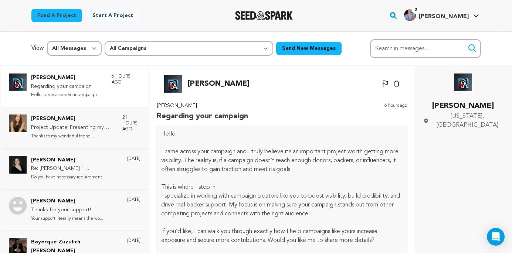  Describe the element at coordinates (282, 187) in the screenshot. I see `p: This is where I step in` at that location.